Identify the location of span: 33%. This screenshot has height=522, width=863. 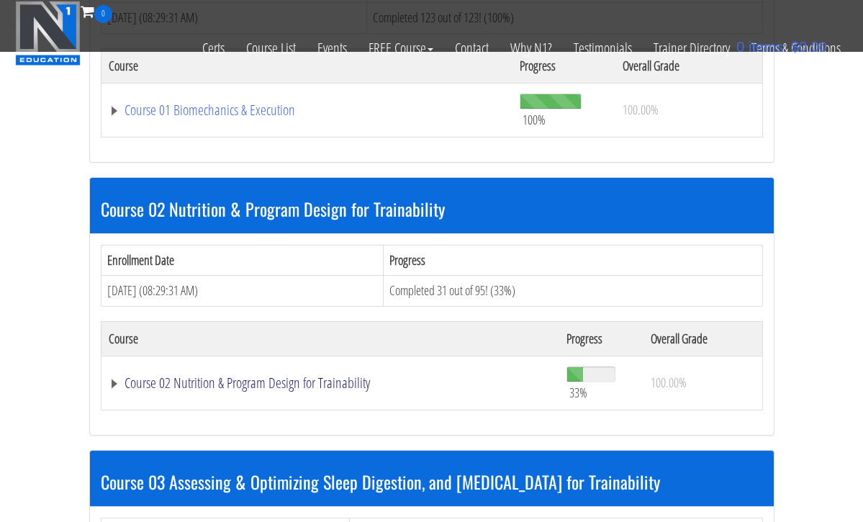
(578, 392).